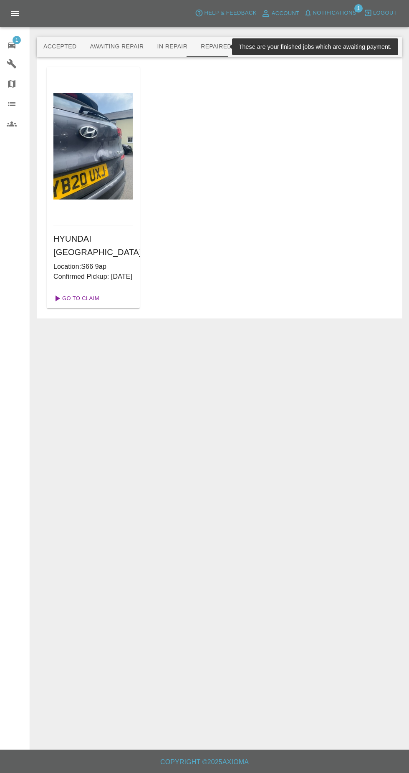  What do you see at coordinates (93, 267) in the screenshot?
I see `p: Location: S66 9ap` at bounding box center [93, 267].